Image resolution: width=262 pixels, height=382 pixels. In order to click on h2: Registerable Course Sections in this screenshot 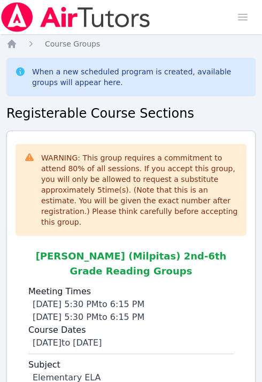, I will do `click(131, 114)`.